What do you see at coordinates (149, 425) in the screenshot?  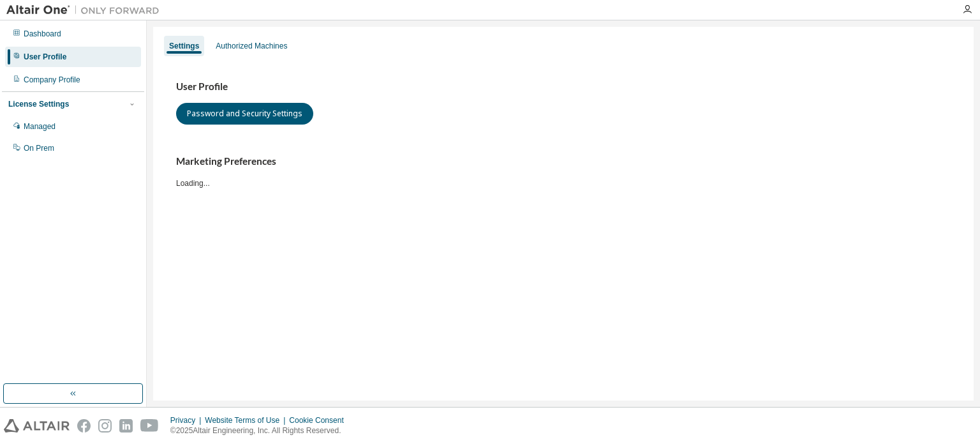 I see `img: youtube.svg` at bounding box center [149, 425].